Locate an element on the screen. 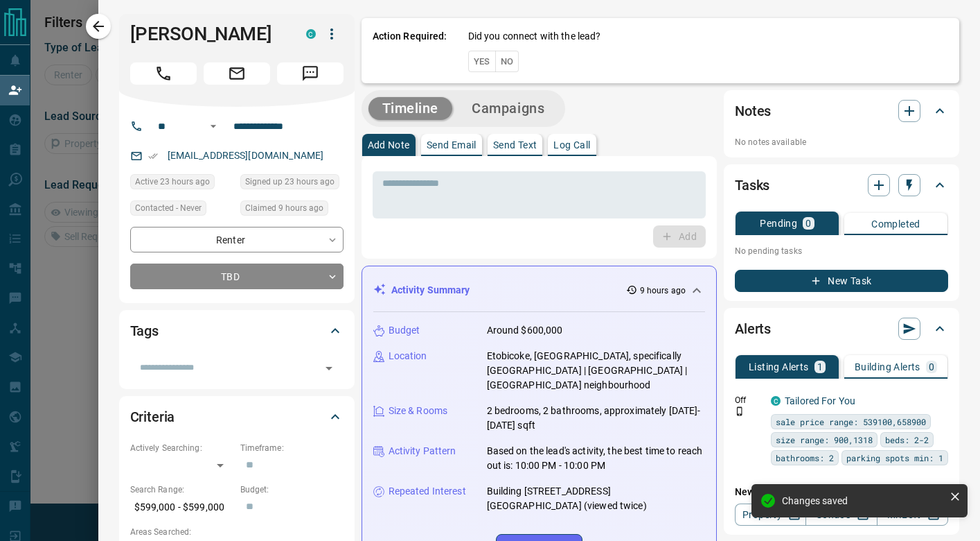  div: TBD is located at coordinates (237, 276).